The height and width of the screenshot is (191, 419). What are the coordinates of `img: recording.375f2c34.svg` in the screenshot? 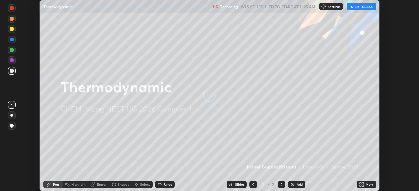 It's located at (216, 7).